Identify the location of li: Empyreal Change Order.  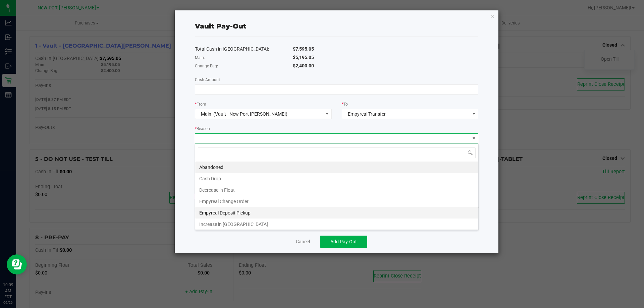
(337, 201).